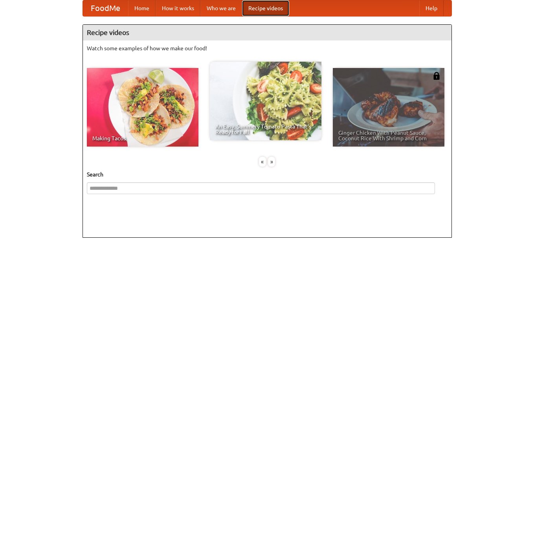  Describe the element at coordinates (265, 8) in the screenshot. I see `a: Recipe videos` at that location.